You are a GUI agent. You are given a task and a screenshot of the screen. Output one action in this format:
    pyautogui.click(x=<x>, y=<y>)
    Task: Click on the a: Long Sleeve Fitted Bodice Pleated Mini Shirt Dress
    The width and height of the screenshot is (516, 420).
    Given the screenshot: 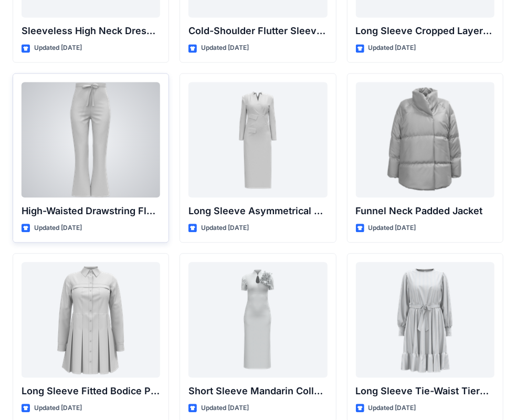 What is the action you would take?
    pyautogui.click(x=91, y=319)
    